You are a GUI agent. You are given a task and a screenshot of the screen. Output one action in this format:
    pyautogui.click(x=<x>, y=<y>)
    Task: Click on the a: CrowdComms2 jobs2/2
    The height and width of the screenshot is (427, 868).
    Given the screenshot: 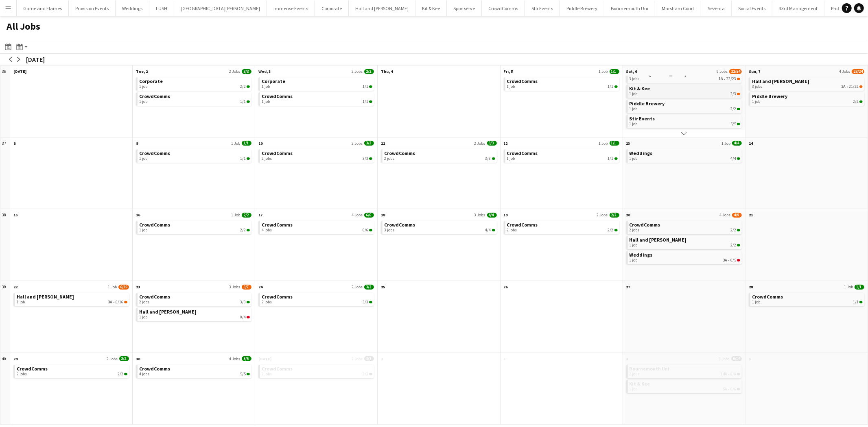 What is the action you would take?
    pyautogui.click(x=684, y=227)
    